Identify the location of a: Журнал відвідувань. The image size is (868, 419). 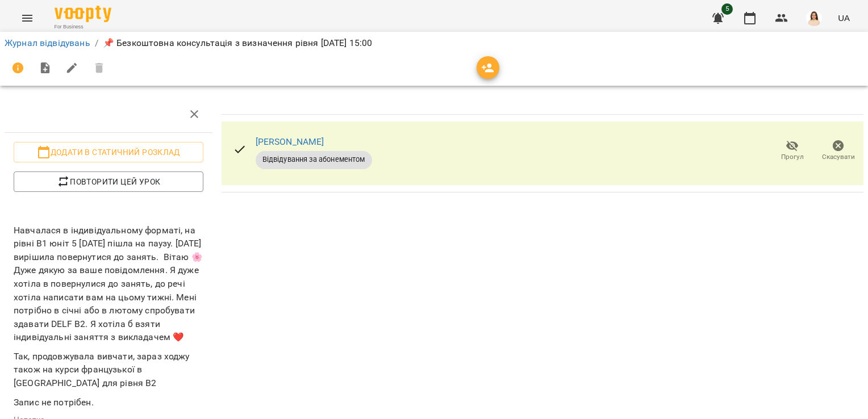
(47, 42).